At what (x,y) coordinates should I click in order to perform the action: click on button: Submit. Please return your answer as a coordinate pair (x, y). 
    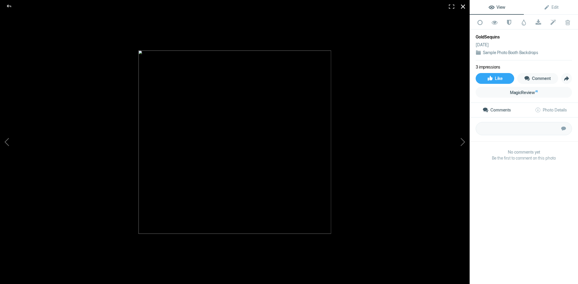
    Looking at the image, I should click on (564, 129).